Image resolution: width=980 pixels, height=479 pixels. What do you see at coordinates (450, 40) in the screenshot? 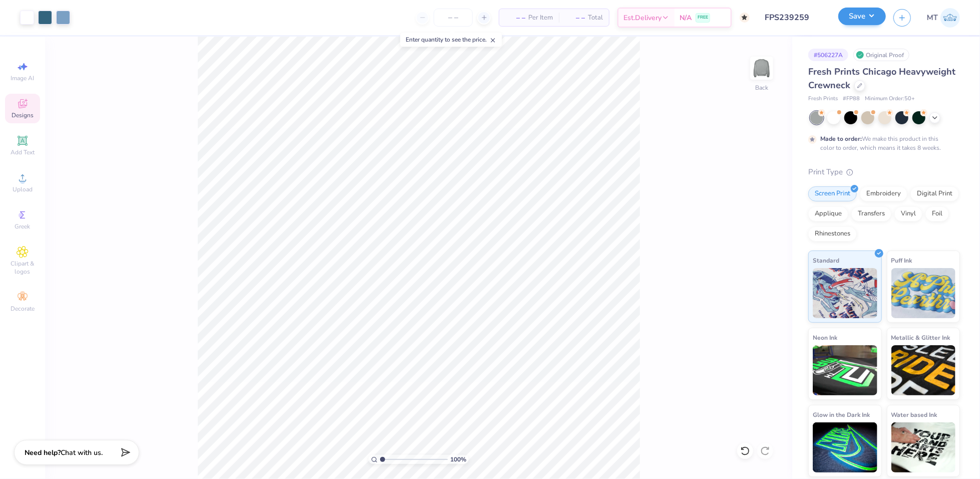
I see `div: Enter quantity to see the price.` at bounding box center [450, 40].